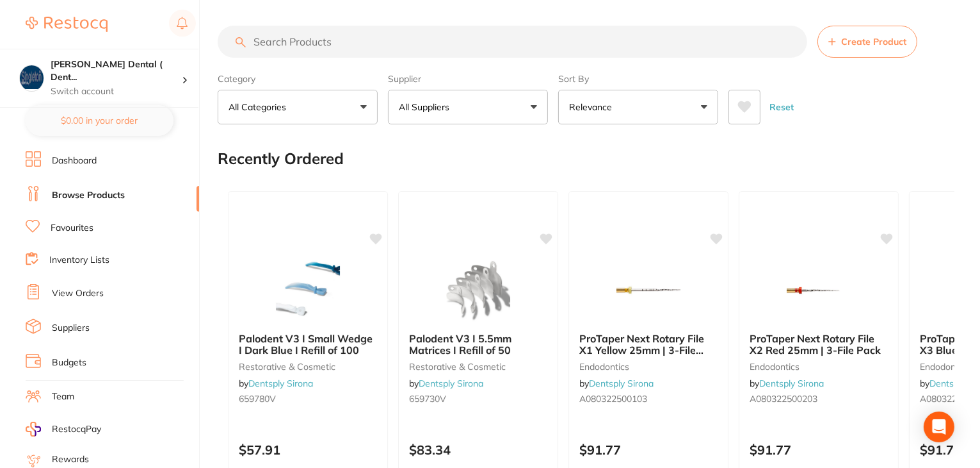 This screenshot has width=980, height=468. What do you see at coordinates (308, 398) in the screenshot?
I see `small: 659780V` at bounding box center [308, 398].